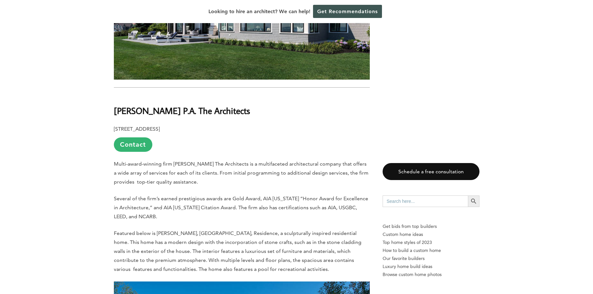  I want to click on a: Contact, so click(133, 144).